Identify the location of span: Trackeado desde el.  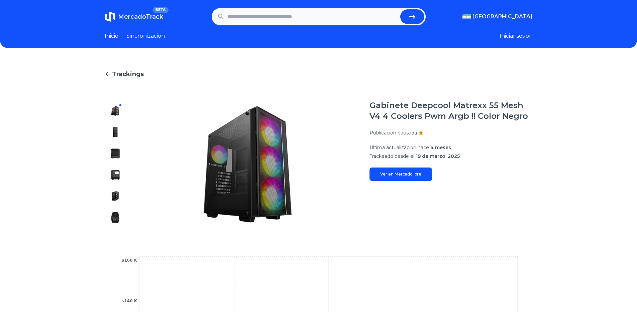
(392, 156).